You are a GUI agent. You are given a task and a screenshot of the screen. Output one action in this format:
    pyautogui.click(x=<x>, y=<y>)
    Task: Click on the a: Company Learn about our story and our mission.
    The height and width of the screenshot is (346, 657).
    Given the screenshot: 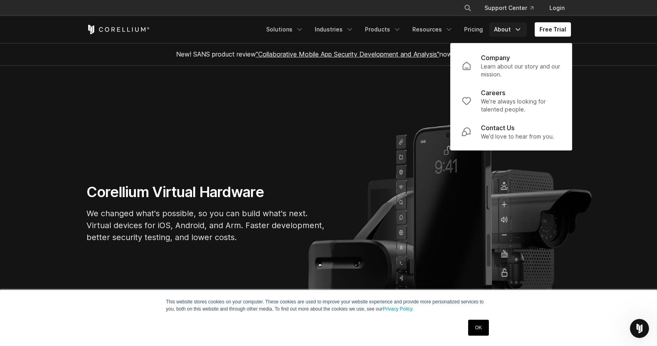 What is the action you would take?
    pyautogui.click(x=511, y=66)
    